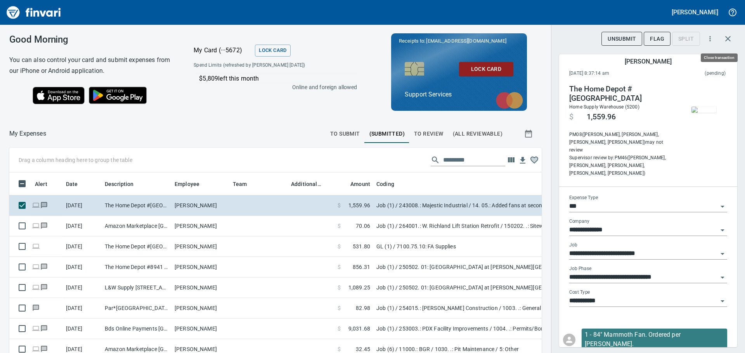 The image size is (745, 353). I want to click on span: This is usually to prevent self-reviews, so click(622, 143).